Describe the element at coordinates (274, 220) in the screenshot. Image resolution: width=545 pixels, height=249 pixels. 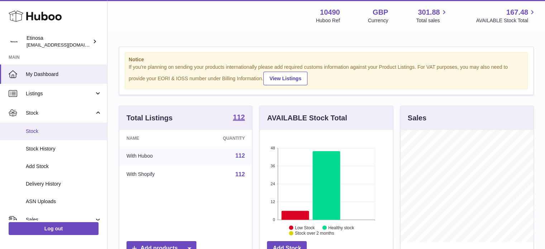
I see `text: 0` at that location.